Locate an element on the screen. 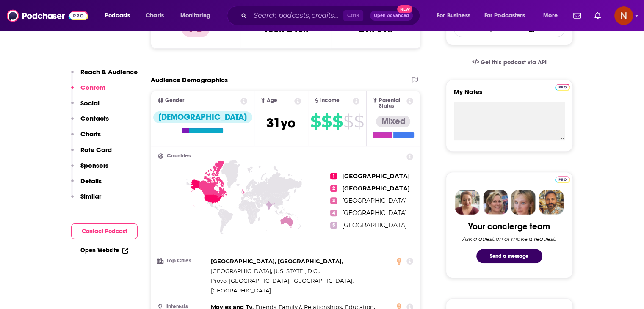 The width and height of the screenshot is (644, 309). p: Content is located at coordinates (93, 87).